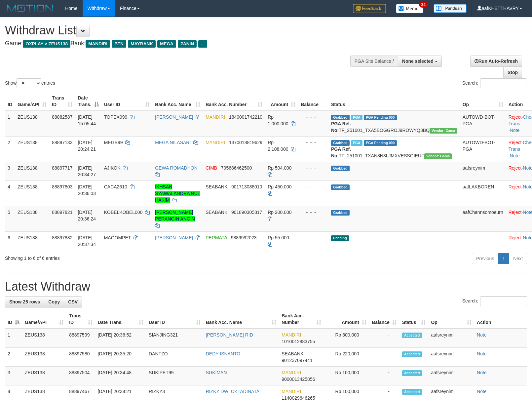 This screenshot has height=401, width=532. I want to click on th: Bank Acc. Name: activate to sort column ascending, so click(241, 319).